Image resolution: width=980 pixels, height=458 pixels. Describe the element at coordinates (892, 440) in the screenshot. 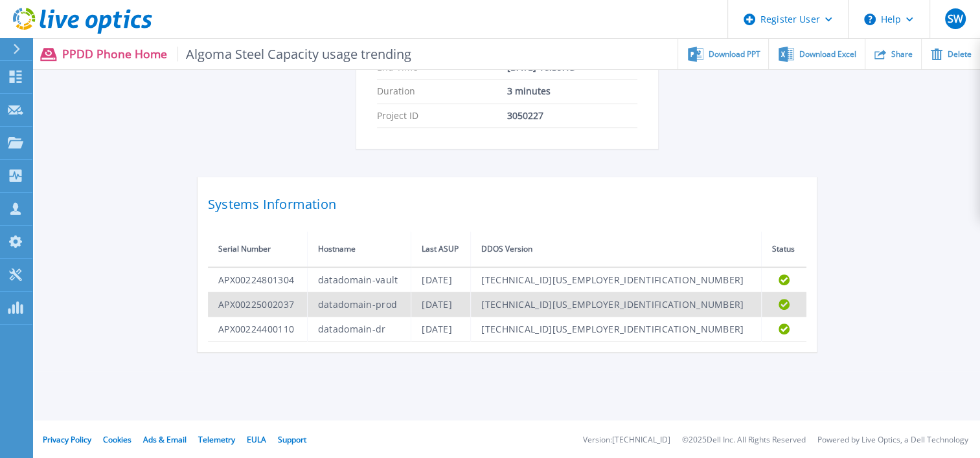

I see `li: Powered by Live Optics, a Dell Technology` at that location.